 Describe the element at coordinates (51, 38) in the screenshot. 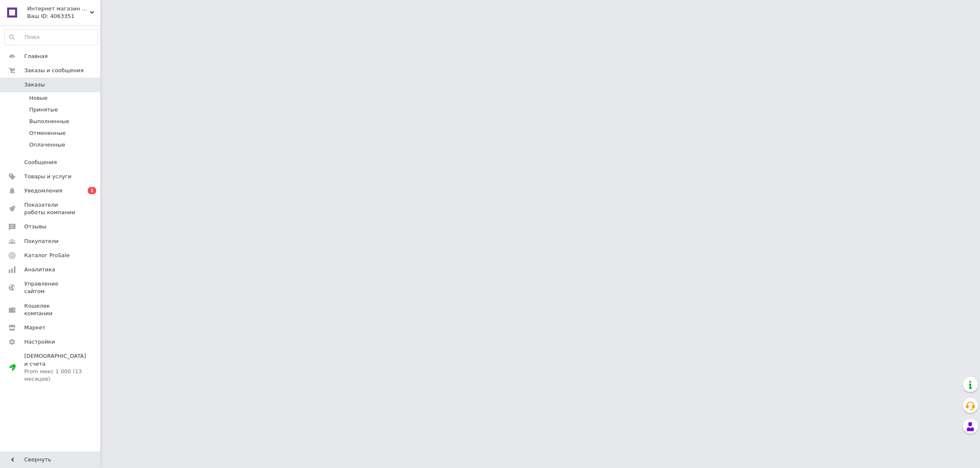

I see `input: Поиск` at that location.